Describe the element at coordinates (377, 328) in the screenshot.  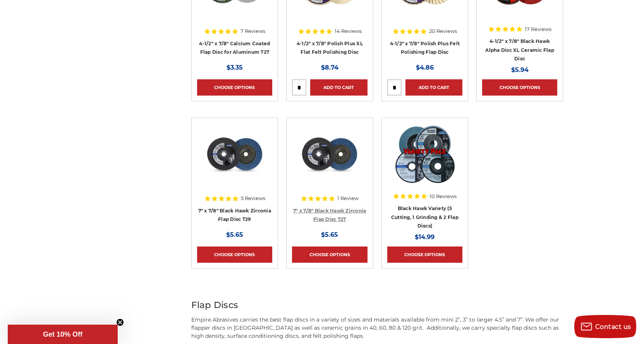
I see `p: Empire Abrasives carries the best flap discs in a variety of sizes and materials available from m...` at that location.